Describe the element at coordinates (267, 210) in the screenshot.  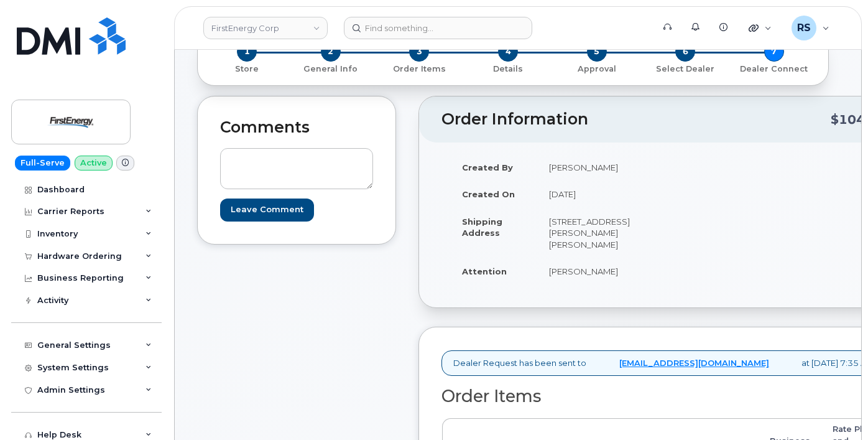
I see `input: Leave Comment` at that location.